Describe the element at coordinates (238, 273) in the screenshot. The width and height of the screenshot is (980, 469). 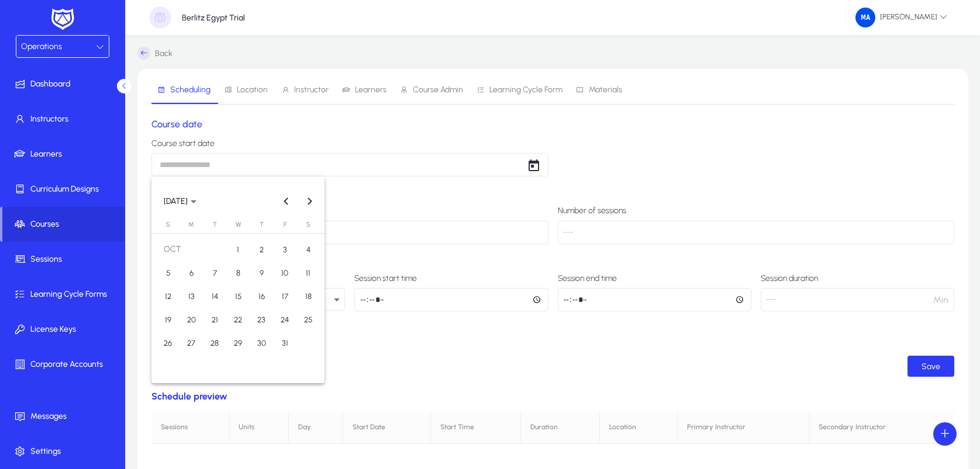
I see `span: 8` at that location.